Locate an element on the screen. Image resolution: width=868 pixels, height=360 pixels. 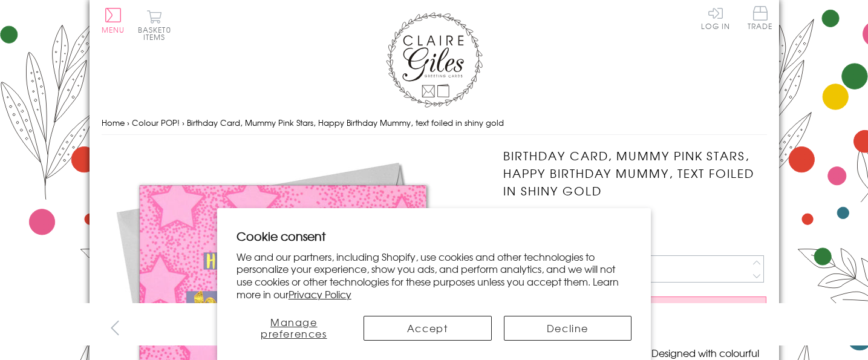
span: Birthday Card, Mummy Pink Stars, Happy Birthday Mummy, text foiled in shiny gold is located at coordinates (345, 122).